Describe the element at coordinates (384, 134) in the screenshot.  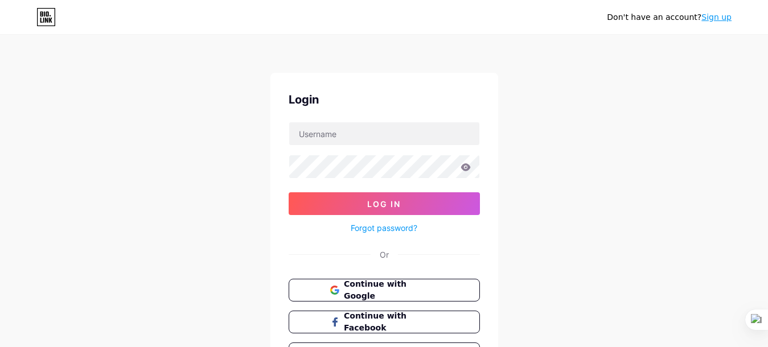
I see `input: Username` at that location.